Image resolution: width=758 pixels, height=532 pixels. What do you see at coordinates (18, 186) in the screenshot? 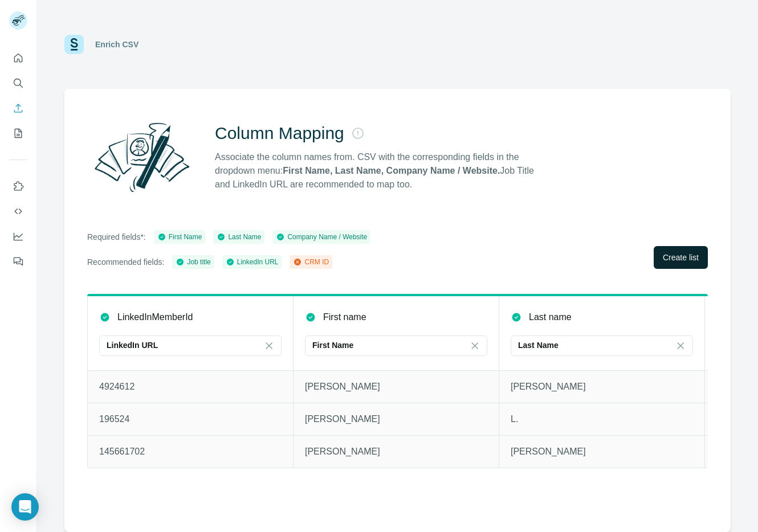
I see `button: Use Surfe on LinkedIn` at bounding box center [18, 186].